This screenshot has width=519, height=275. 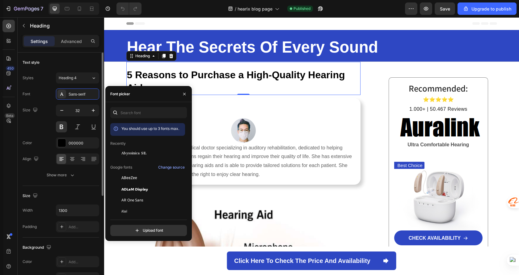 I want to click on div: Text style, so click(x=31, y=62).